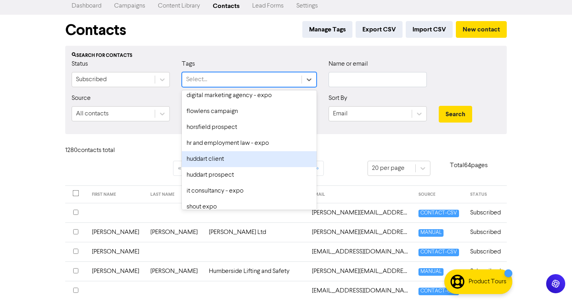 The width and height of the screenshot is (572, 300). Describe the element at coordinates (552, 281) in the screenshot. I see `div: Chat Widget` at that location.